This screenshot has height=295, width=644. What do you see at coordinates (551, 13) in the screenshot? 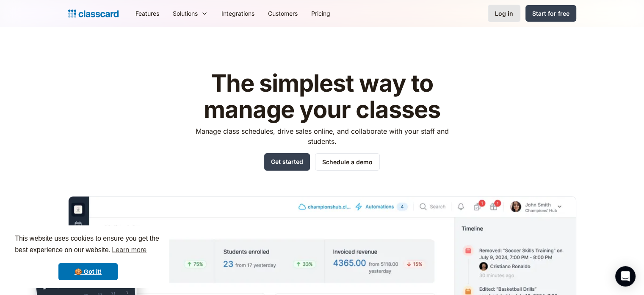
I see `div: Start for free` at bounding box center [551, 13].